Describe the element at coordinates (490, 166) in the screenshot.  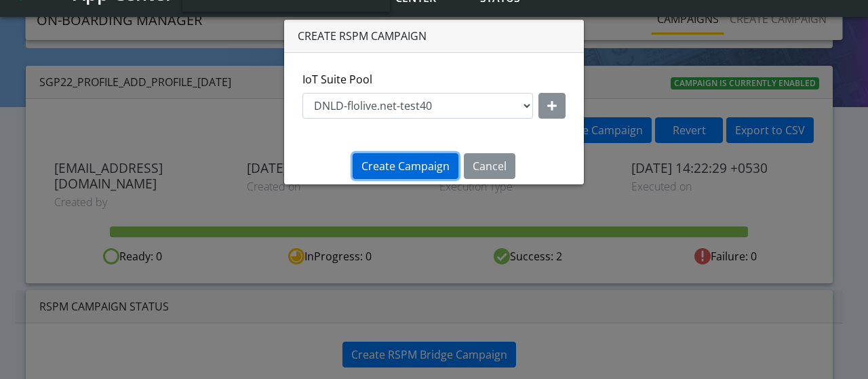
I see `button: Cancel` at that location.